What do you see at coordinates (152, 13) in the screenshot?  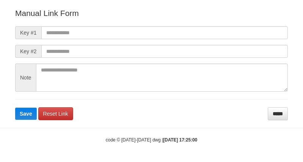 I see `p: Manual Link Form` at bounding box center [152, 13].